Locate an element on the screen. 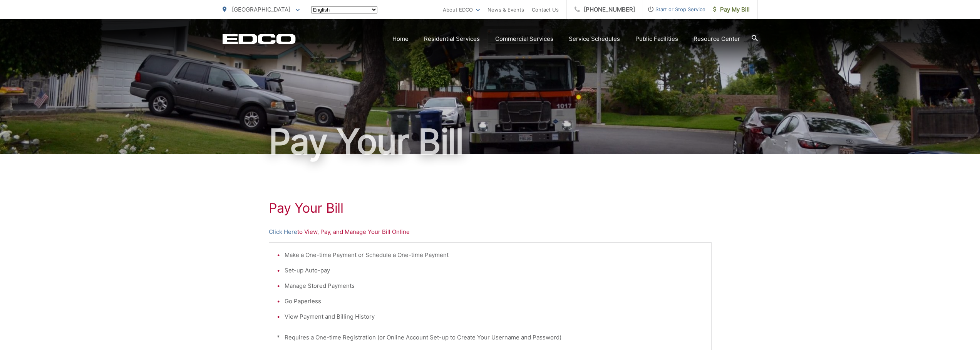 This screenshot has width=980, height=351. a: EDCD logo. Return to the homepage. is located at coordinates (259, 39).